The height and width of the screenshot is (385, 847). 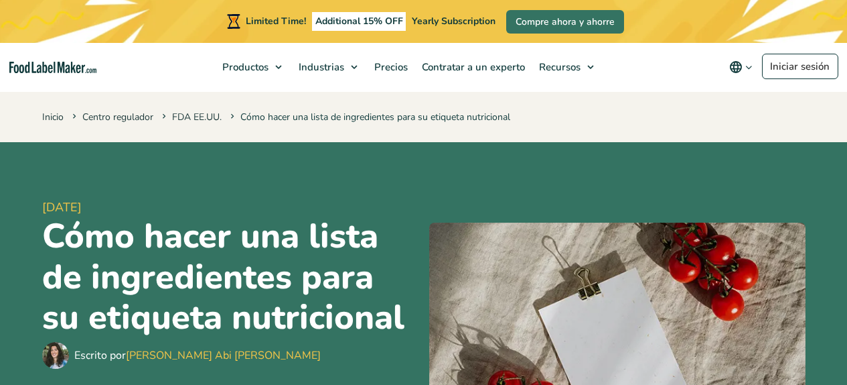 What do you see at coordinates (390, 67) in the screenshot?
I see `a: Precios` at bounding box center [390, 67].